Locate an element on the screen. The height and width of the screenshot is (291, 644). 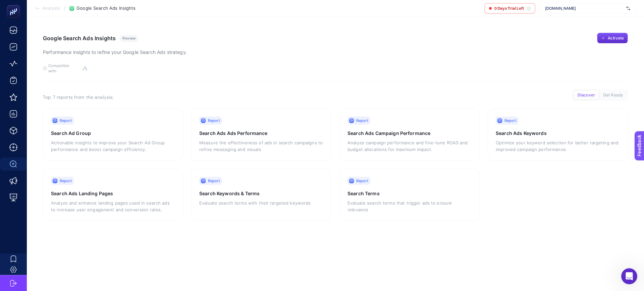
a: ReportSearch Ads Campaign PerformanceAnalyze campaign performance and fine-tune ROAS and budget a... is located at coordinates (409, 135).